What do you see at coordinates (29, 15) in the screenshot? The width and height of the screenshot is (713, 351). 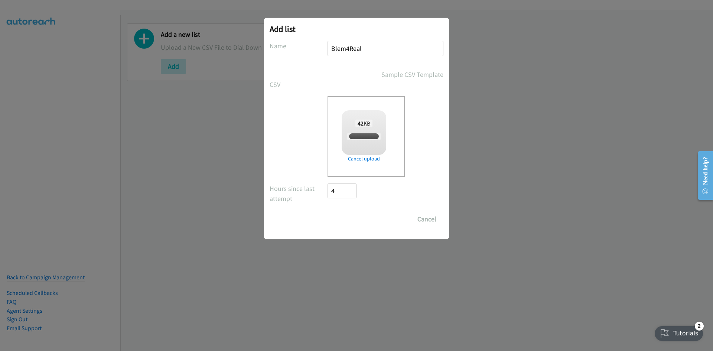 I see `button: Checklist, Tutorials, 2 incomplete tasks` at bounding box center [29, 15].